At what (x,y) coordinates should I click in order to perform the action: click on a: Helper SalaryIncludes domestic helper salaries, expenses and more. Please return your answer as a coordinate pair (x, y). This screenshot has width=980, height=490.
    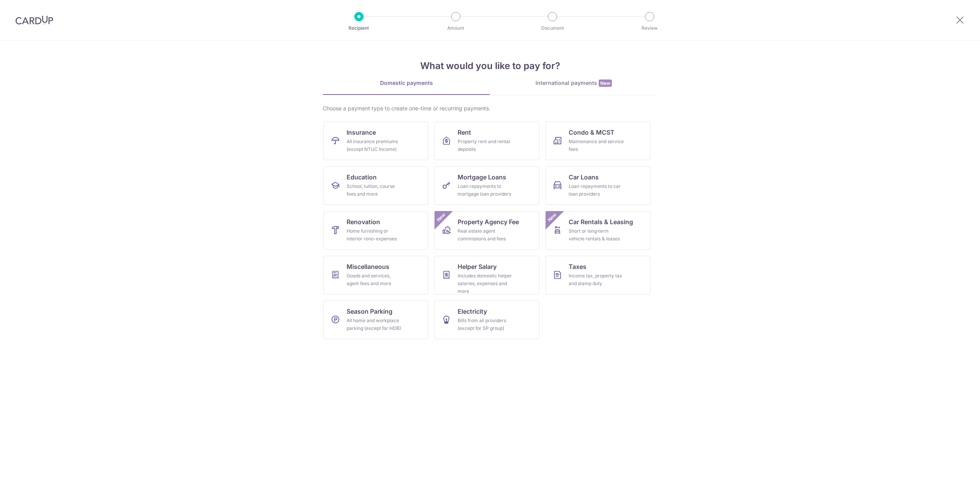
    Looking at the image, I should click on (487, 275).